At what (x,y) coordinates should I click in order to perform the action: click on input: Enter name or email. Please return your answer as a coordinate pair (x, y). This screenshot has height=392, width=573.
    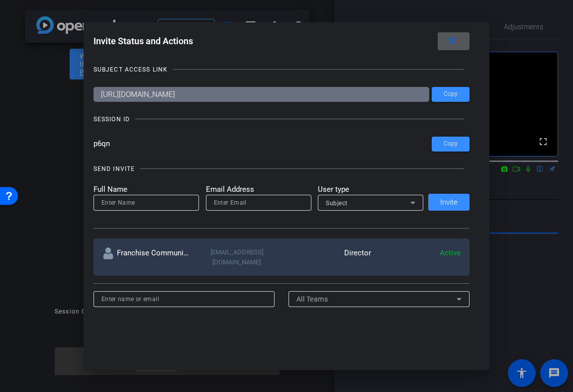
    Looking at the image, I should click on (184, 299).